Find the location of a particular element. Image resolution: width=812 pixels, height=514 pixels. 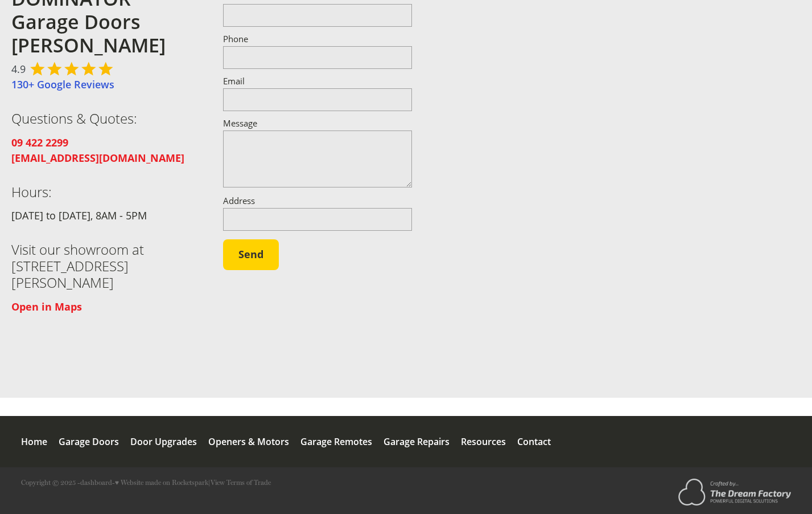

a: ♥ Website made on Rocketspark is located at coordinates (162, 482).